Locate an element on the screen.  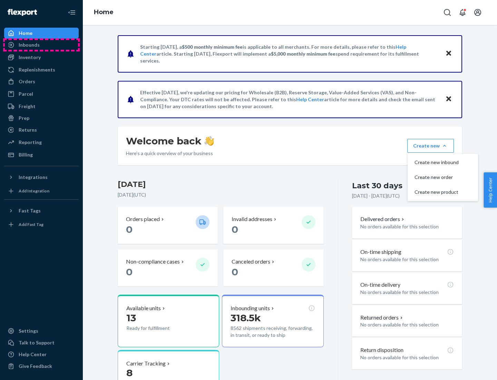
p: Invalid addresses is located at coordinates (252, 219).